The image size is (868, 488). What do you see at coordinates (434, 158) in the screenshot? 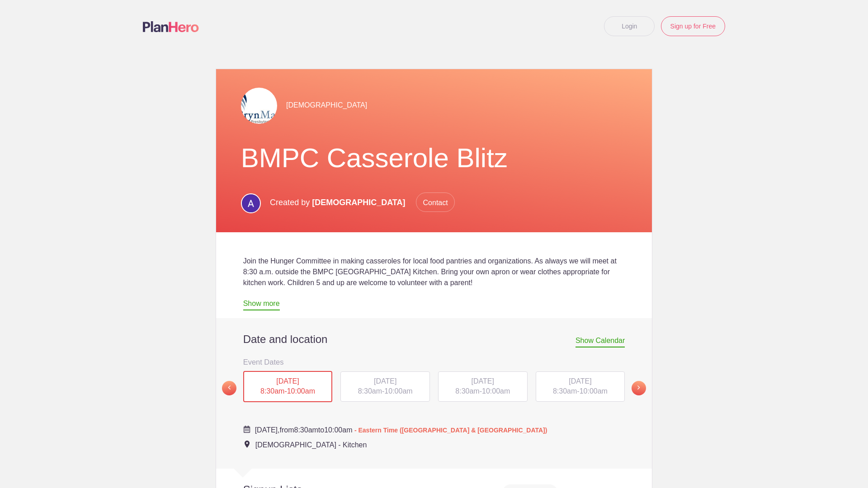
I see `h1: BMPC Casserole Blitz` at bounding box center [434, 158].